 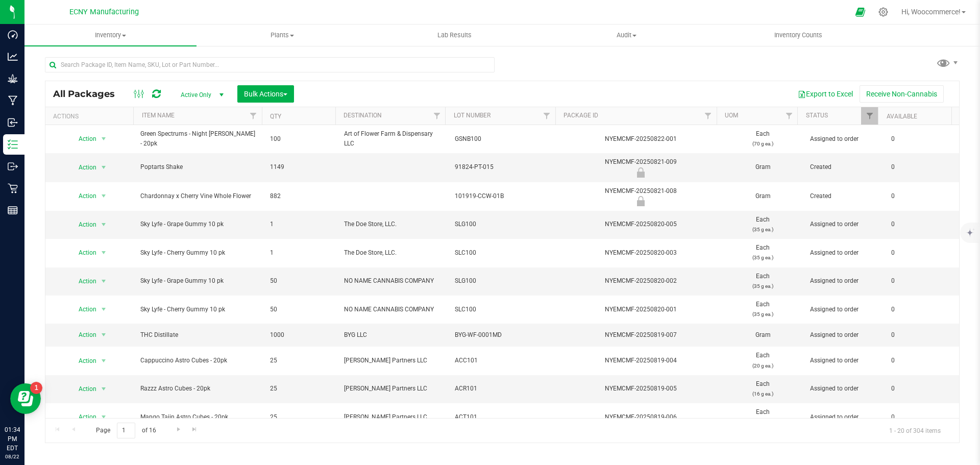 What do you see at coordinates (504, 335) in the screenshot?
I see `span: BYG-WF-0001MD` at bounding box center [504, 335].